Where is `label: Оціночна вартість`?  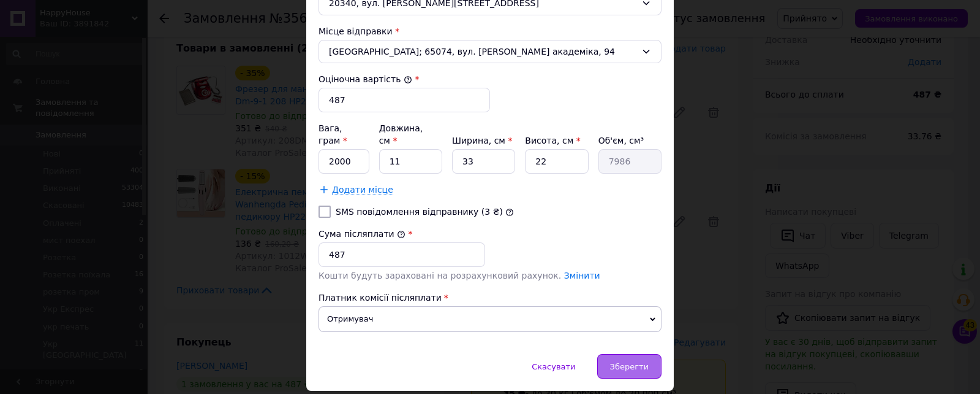
label: Оціночна вартість is located at coordinates (365, 79).